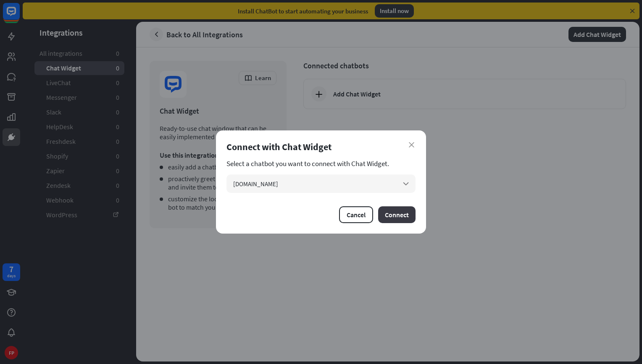 This screenshot has width=642, height=364. What do you see at coordinates (406, 184) in the screenshot?
I see `i: arrow_down` at bounding box center [406, 184].